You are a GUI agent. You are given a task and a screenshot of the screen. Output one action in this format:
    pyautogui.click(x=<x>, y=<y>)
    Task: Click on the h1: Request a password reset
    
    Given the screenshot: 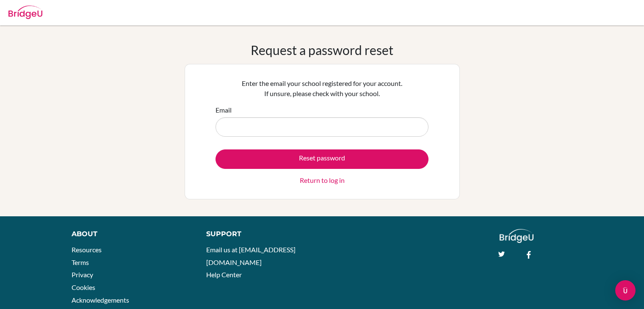 What is the action you would take?
    pyautogui.click(x=322, y=50)
    